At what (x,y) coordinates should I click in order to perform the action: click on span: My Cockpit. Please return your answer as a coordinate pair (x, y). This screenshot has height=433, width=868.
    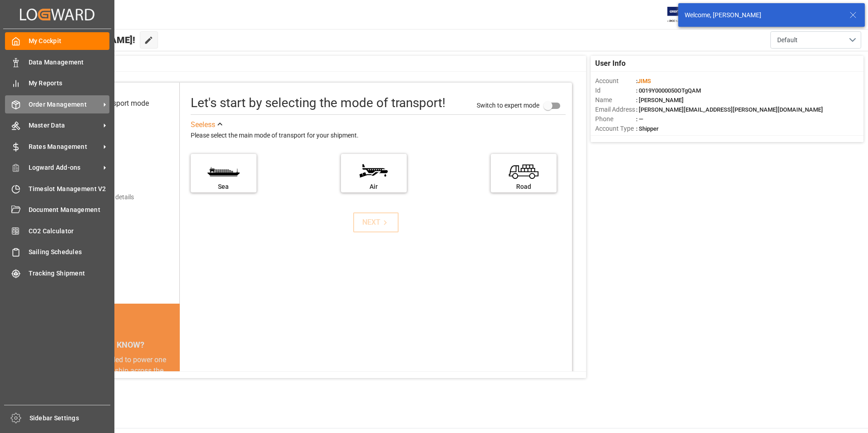
    Looking at the image, I should click on (69, 41).